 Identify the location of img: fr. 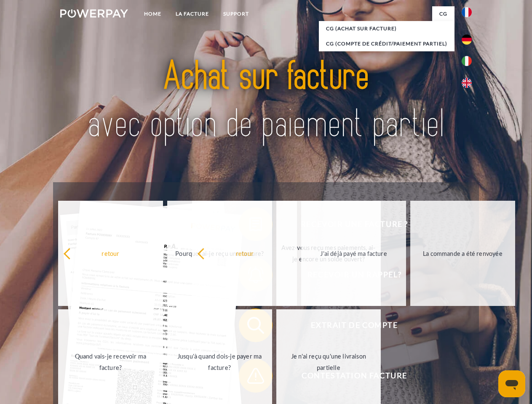
(467, 12).